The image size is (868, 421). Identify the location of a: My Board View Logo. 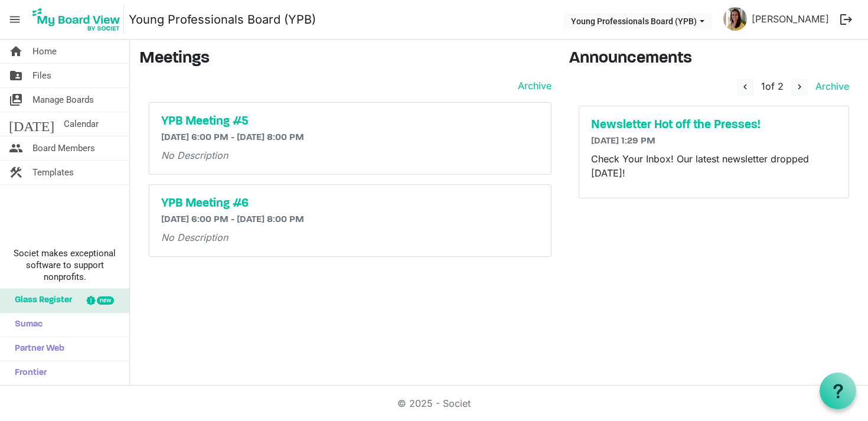
(79, 19).